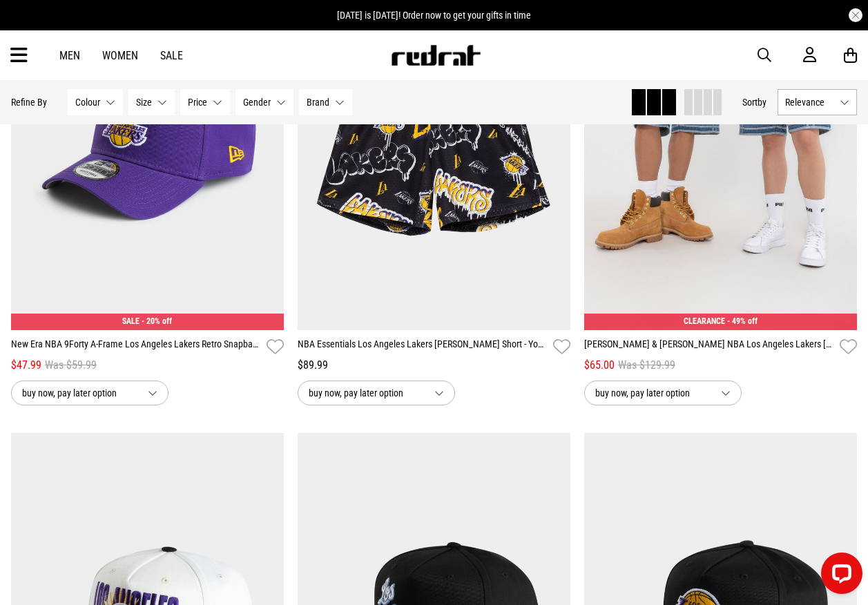 Image resolution: width=868 pixels, height=605 pixels. I want to click on span: CLEARANCE, so click(704, 321).